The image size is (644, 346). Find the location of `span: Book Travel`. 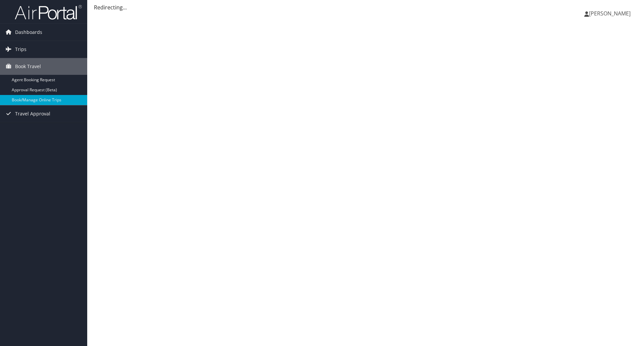

span: Book Travel is located at coordinates (28, 67).